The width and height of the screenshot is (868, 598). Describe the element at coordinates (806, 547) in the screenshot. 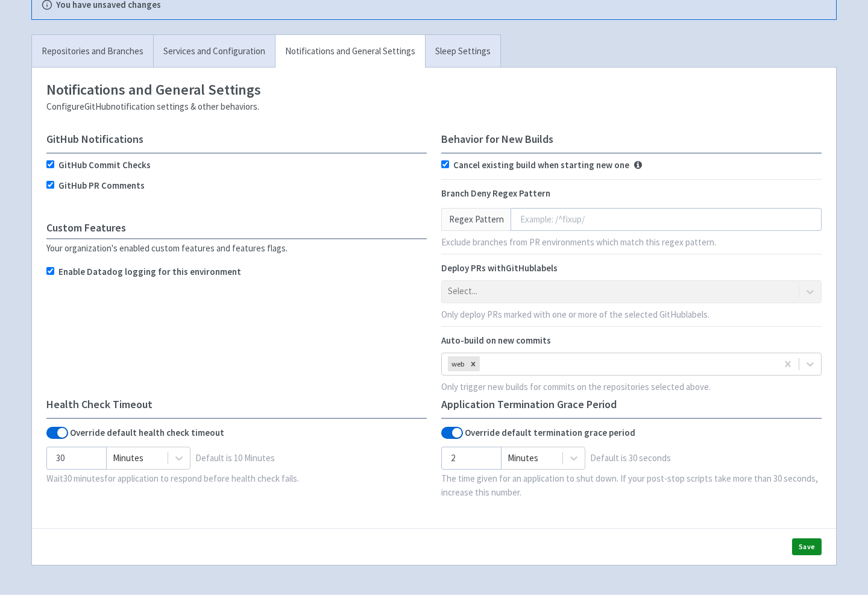

I see `button: Save` at that location.